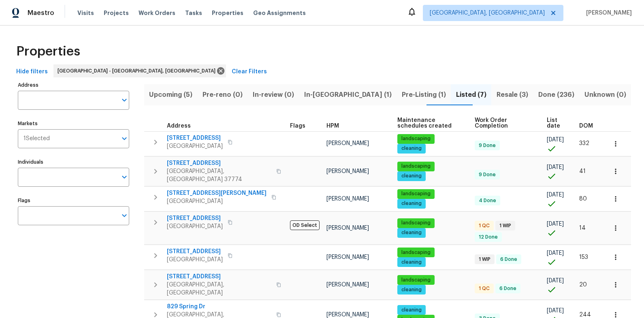  Describe the element at coordinates (157, 13) in the screenshot. I see `span: Work Orders` at that location.